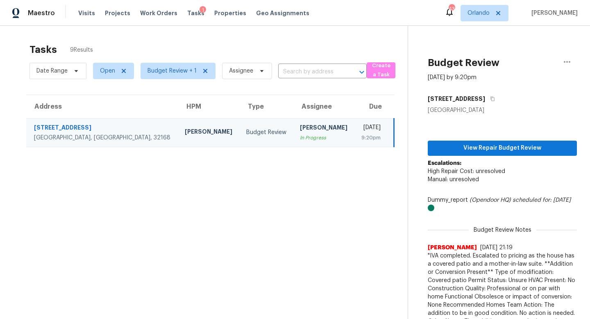  What do you see at coordinates (266, 106) in the screenshot?
I see `th: Type` at bounding box center [266, 106].